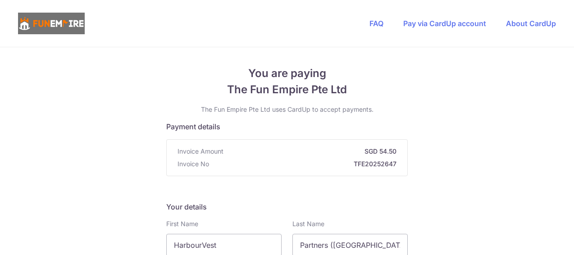 Image resolution: width=574 pixels, height=255 pixels. What do you see at coordinates (287, 110) in the screenshot?
I see `p: The Fun Empire Pte Ltd uses CardUp to accept payments.` at bounding box center [287, 110].